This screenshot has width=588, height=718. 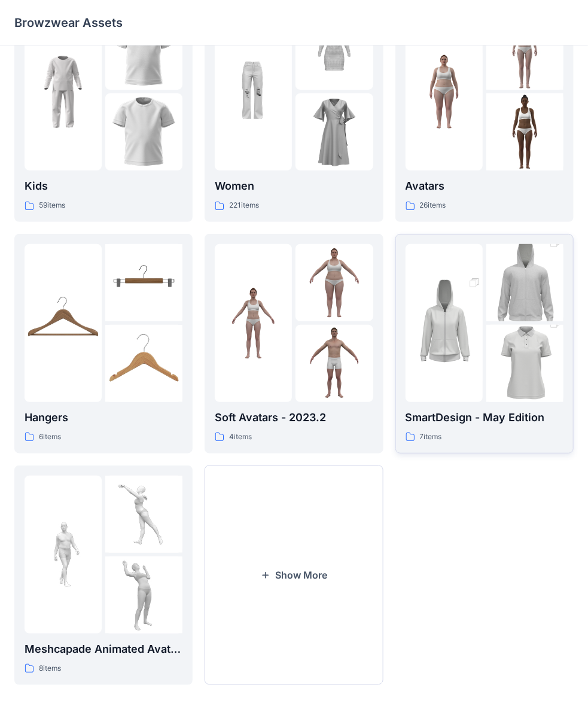 What do you see at coordinates (485, 343) in the screenshot?
I see `a: folder 1folder 2folder 3SmartDesign - May Edition7items` at bounding box center [485, 343].